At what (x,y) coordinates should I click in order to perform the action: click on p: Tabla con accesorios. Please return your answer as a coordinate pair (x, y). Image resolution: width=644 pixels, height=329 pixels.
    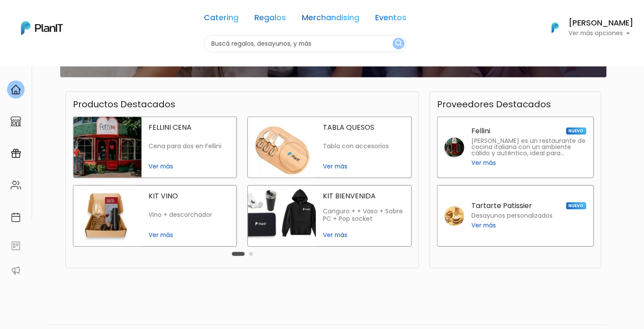
    Looking at the image, I should click on (364, 146).